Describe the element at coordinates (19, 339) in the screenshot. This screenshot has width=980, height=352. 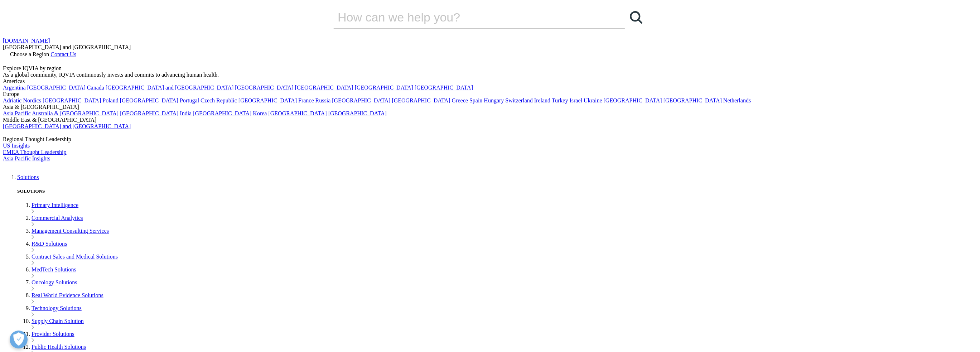
I see `button: Open Preferences` at that location.